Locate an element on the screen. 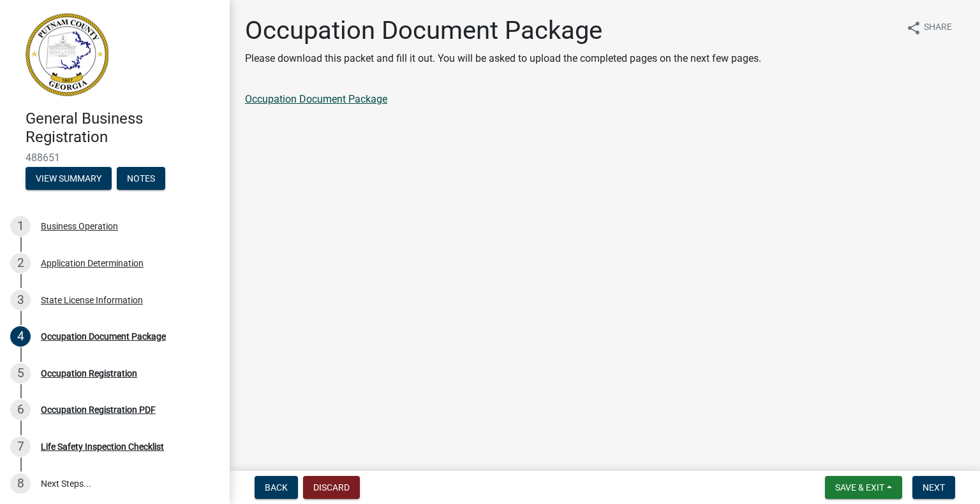  img: Putnam County, Georgia is located at coordinates (67, 55).